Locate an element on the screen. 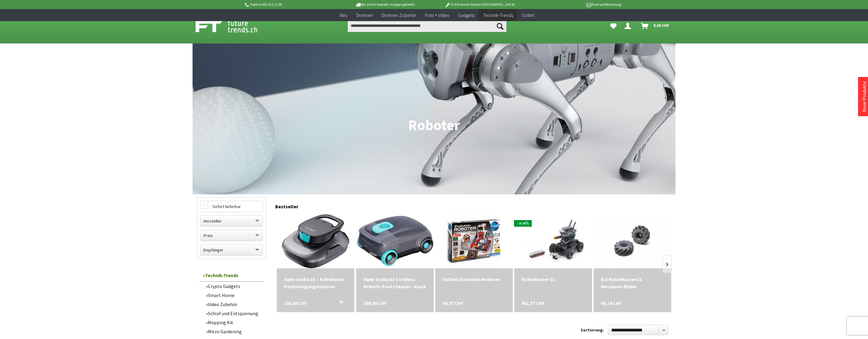  a: Mapping Kit is located at coordinates (233, 322).